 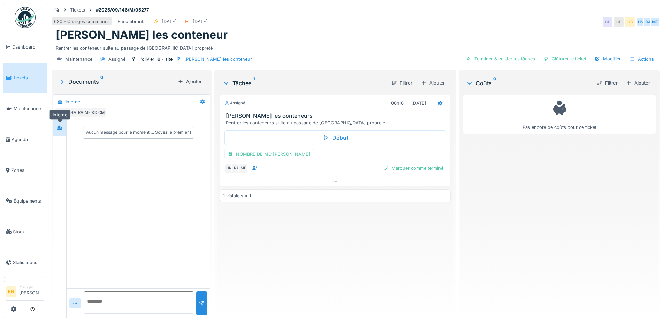 What do you see at coordinates (237, 195) in the screenshot?
I see `div: 1 visible sur 1` at bounding box center [237, 195].